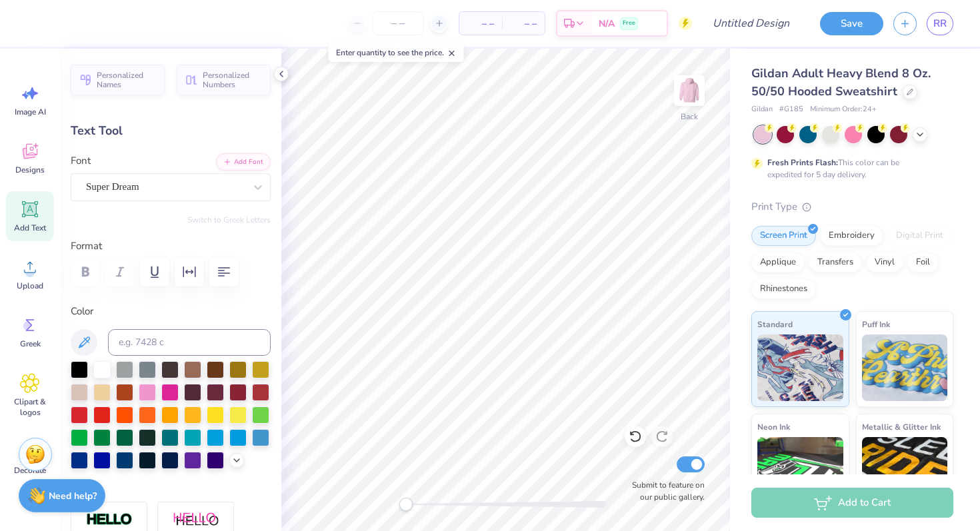 The width and height of the screenshot is (980, 531). Describe the element at coordinates (844, 109) in the screenshot. I see `span: Minimum Order: 24 +` at that location.